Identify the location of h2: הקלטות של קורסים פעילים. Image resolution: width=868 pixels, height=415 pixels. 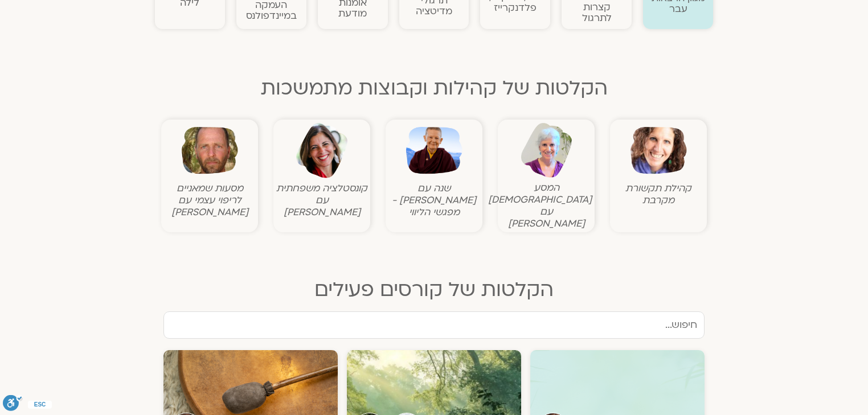
(434, 290).